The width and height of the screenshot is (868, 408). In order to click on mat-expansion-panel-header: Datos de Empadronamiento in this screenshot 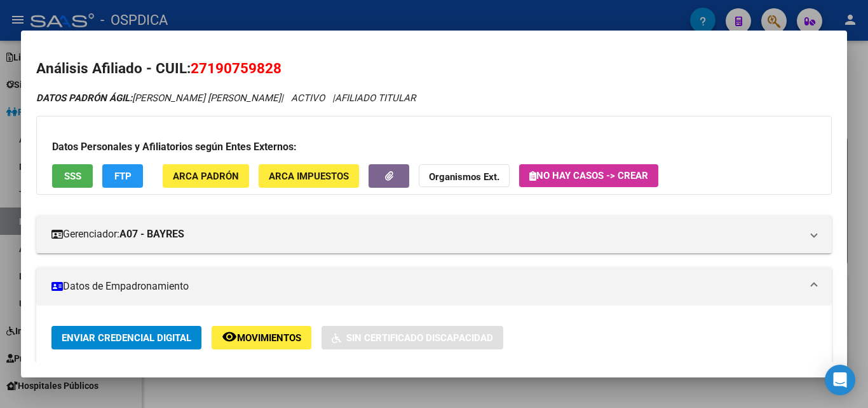, I will do `click(434, 286)`.